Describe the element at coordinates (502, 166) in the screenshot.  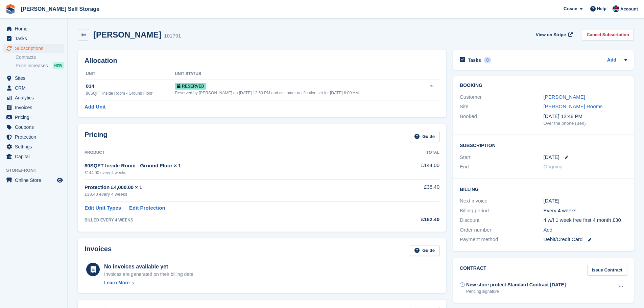
I see `div: End` at that location.